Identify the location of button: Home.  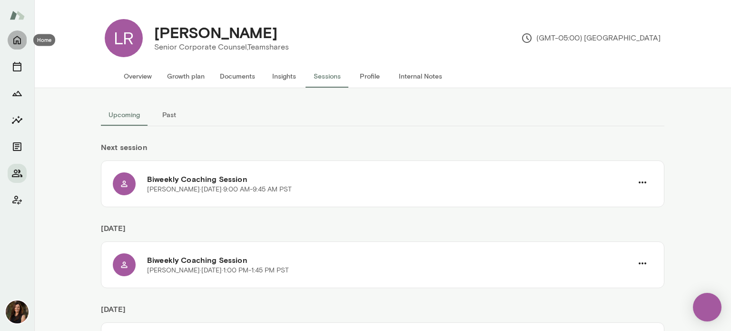
(17, 40).